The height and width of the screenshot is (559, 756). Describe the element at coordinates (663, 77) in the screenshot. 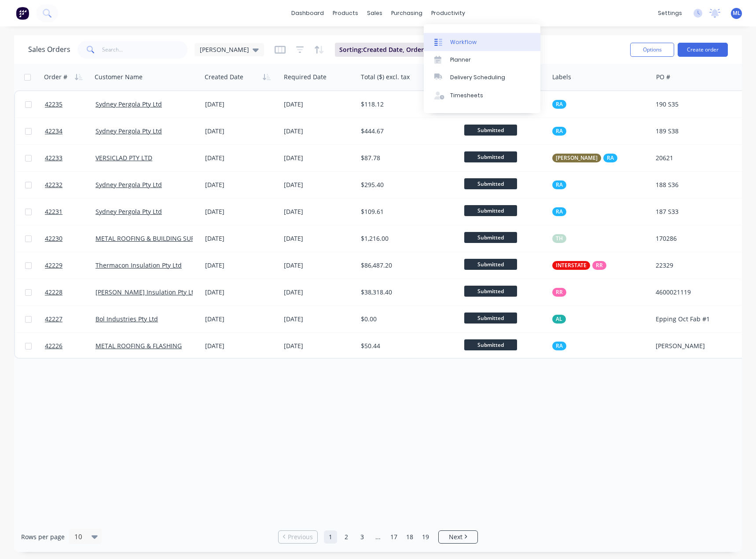

I see `div: PO #` at that location.